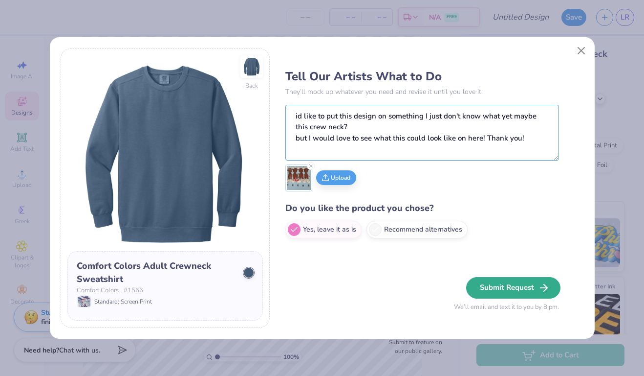  Describe the element at coordinates (507, 307) in the screenshot. I see `span: We’ll email and text it to you by 8 pm.` at that location.